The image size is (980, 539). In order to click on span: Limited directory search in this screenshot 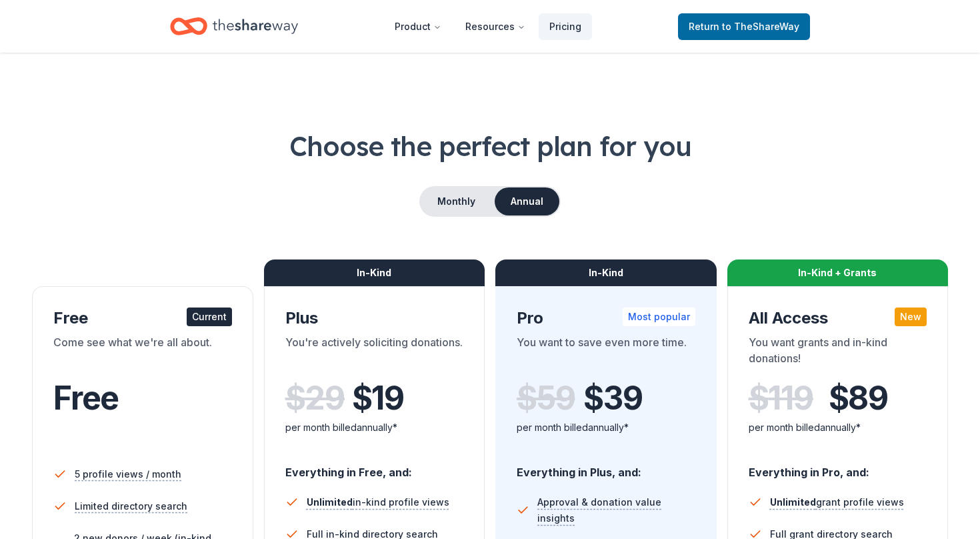, I will do `click(131, 507)`.